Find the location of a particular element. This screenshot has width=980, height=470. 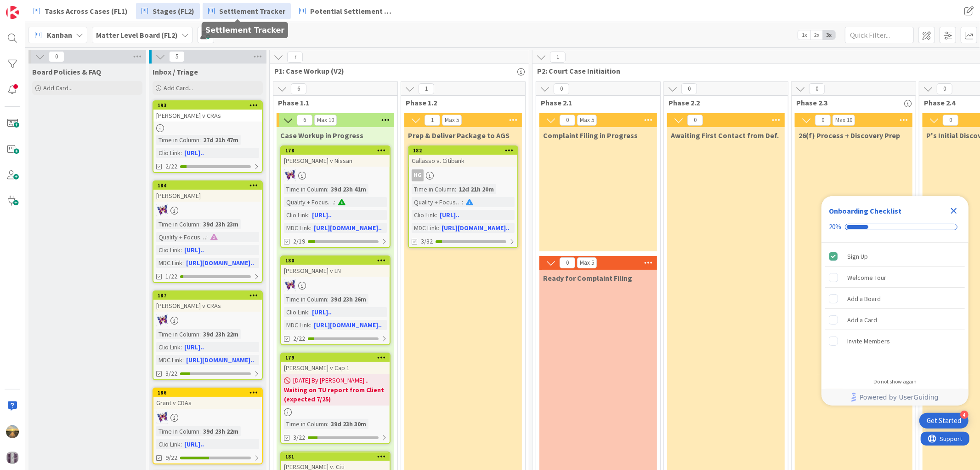

div: Add a Board is located at coordinates (864, 299).